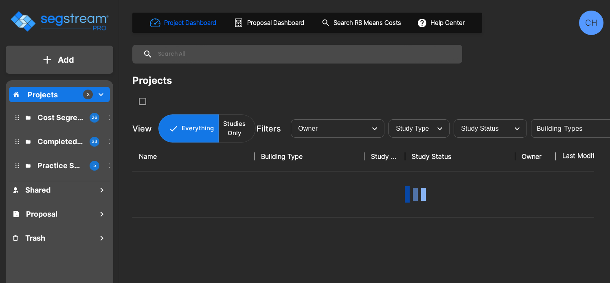  Describe the element at coordinates (184, 23) in the screenshot. I see `button: Project Dashboard` at that location.